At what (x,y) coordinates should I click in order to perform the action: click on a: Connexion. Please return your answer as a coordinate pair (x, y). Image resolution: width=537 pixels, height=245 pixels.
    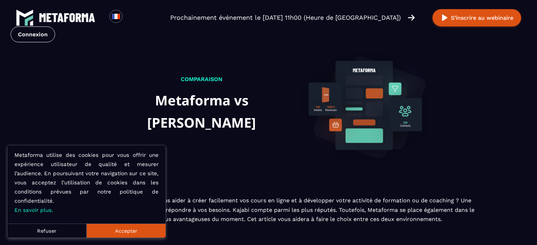
    Looking at the image, I should click on (33, 34).